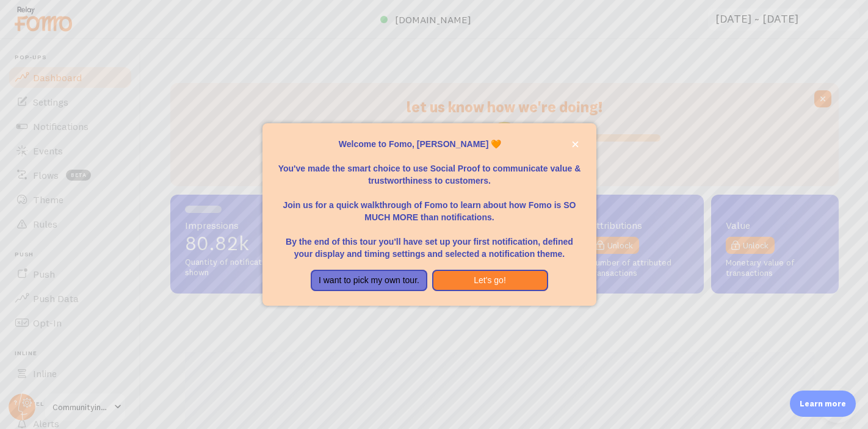  I want to click on button: I want to pick my own tour., so click(369, 281).